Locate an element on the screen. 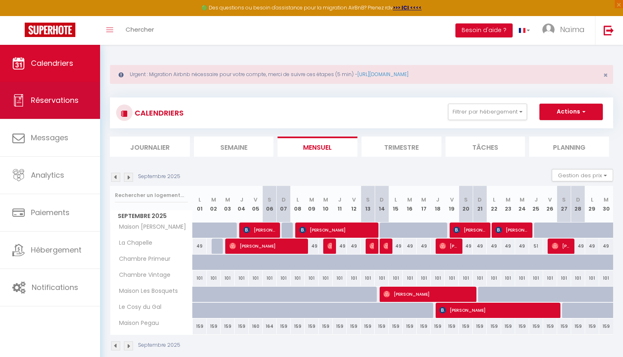  th: 07 is located at coordinates (284, 204).